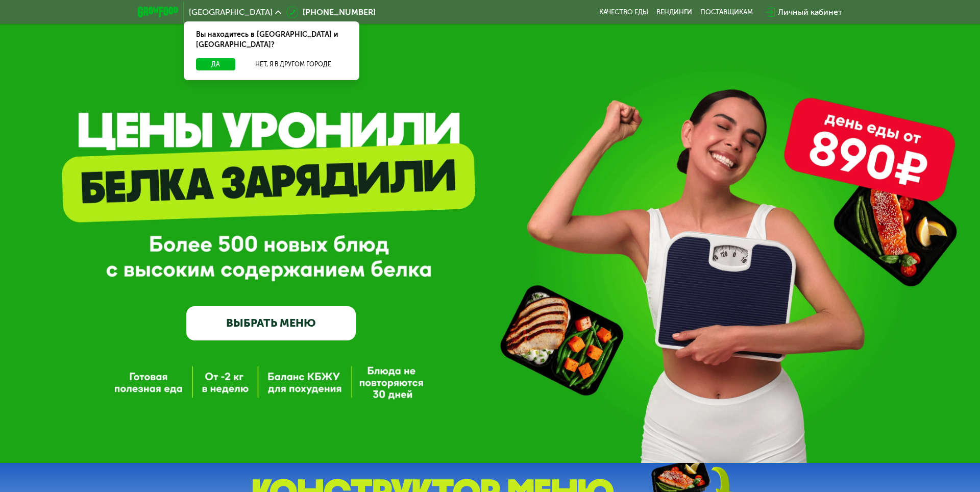 The width and height of the screenshot is (980, 492). I want to click on button: Нет, я в другом городе, so click(293, 64).